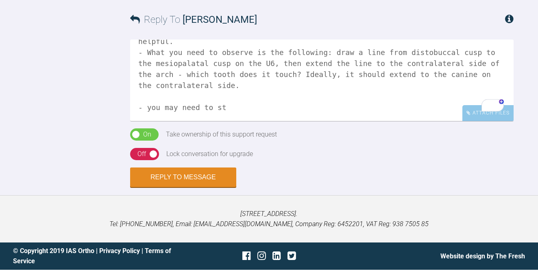 This screenshot has width=538, height=271. Describe the element at coordinates (142, 154) in the screenshot. I see `div: Off` at that location.